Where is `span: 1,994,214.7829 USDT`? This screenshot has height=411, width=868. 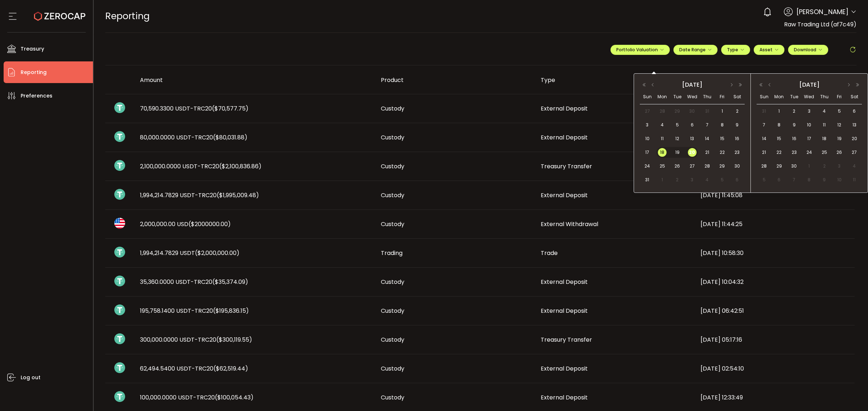 span: 1,994,214.7829 USDT is located at coordinates (189, 253).